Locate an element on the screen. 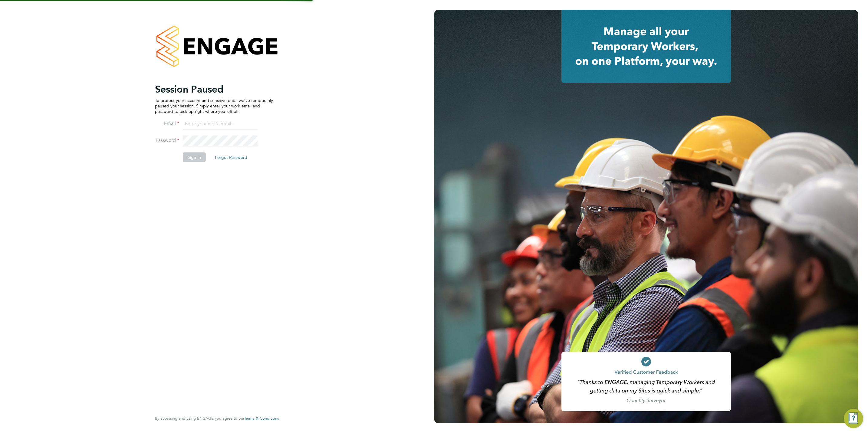 This screenshot has width=868, height=433. label: Email is located at coordinates (167, 123).